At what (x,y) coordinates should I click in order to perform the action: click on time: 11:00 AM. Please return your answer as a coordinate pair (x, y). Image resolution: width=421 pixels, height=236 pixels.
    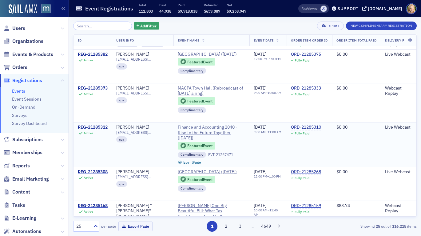
    Looking at the image, I should click on (274, 132).